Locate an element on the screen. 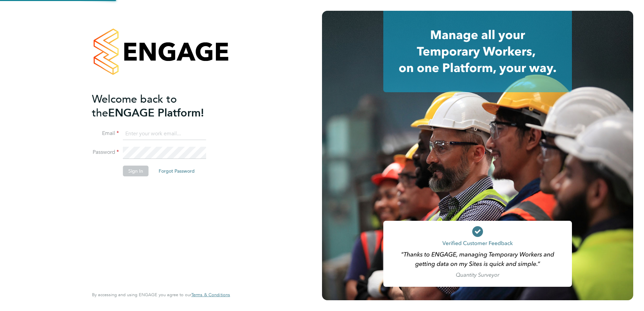 The height and width of the screenshot is (311, 644). span: By accessing and using ENGAGE you agree to our is located at coordinates (161, 294).